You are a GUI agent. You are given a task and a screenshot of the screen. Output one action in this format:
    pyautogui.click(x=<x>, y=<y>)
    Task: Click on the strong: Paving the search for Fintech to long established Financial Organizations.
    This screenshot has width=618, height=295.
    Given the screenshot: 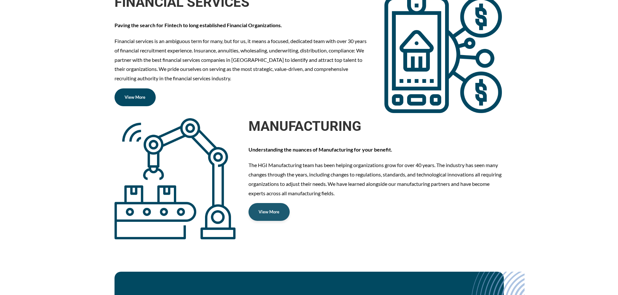 What is the action you would take?
    pyautogui.click(x=198, y=25)
    